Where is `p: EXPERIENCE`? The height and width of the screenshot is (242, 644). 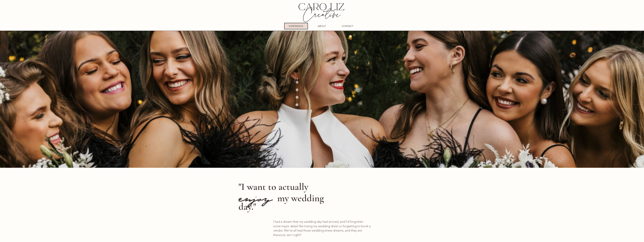
p: EXPERIENCE is located at coordinates (296, 26).